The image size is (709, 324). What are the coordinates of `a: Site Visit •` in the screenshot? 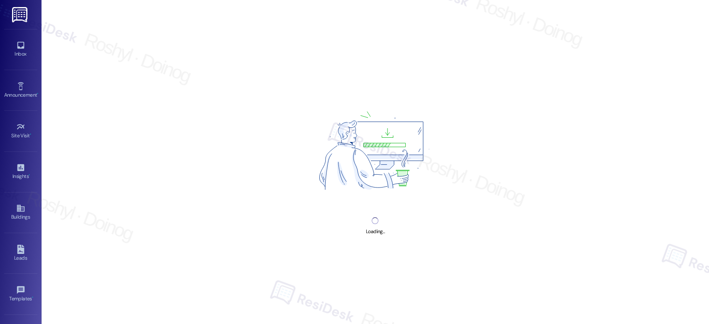 It's located at (21, 131).